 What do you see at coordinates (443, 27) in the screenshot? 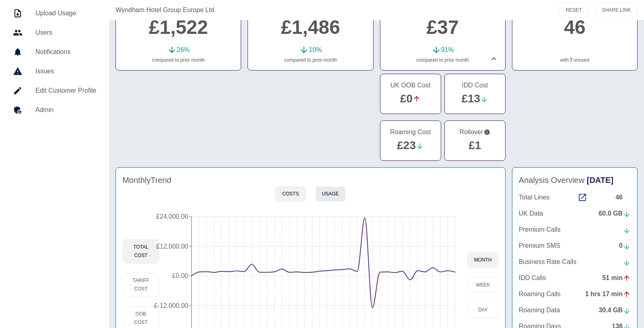
I see `a: £37` at bounding box center [443, 27].